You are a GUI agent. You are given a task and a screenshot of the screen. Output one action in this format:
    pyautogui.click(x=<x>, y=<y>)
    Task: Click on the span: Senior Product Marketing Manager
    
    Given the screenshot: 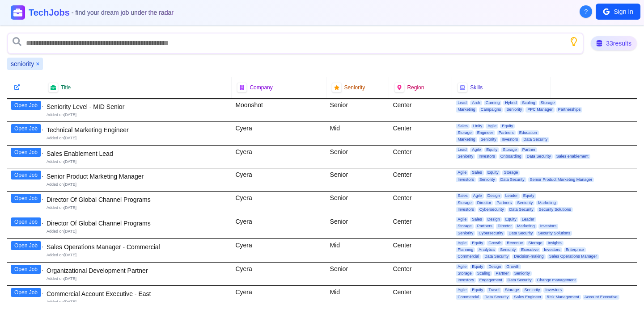 What is the action you would take?
    pyautogui.click(x=561, y=180)
    